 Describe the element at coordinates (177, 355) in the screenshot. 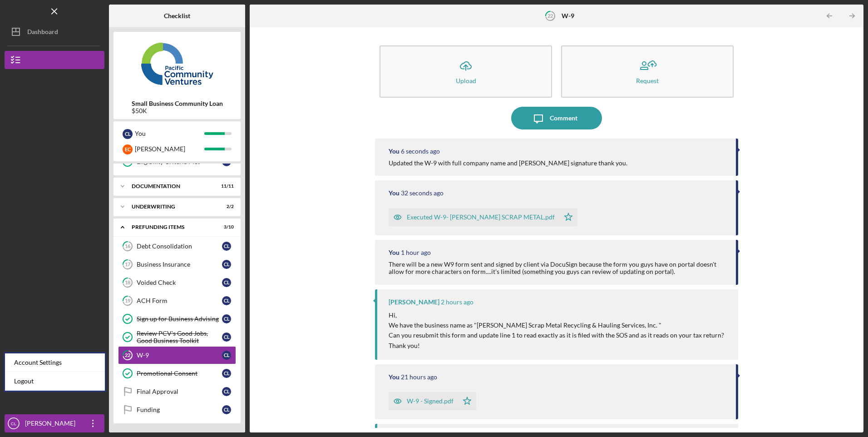

I see `a: 22W-9CL` at that location.